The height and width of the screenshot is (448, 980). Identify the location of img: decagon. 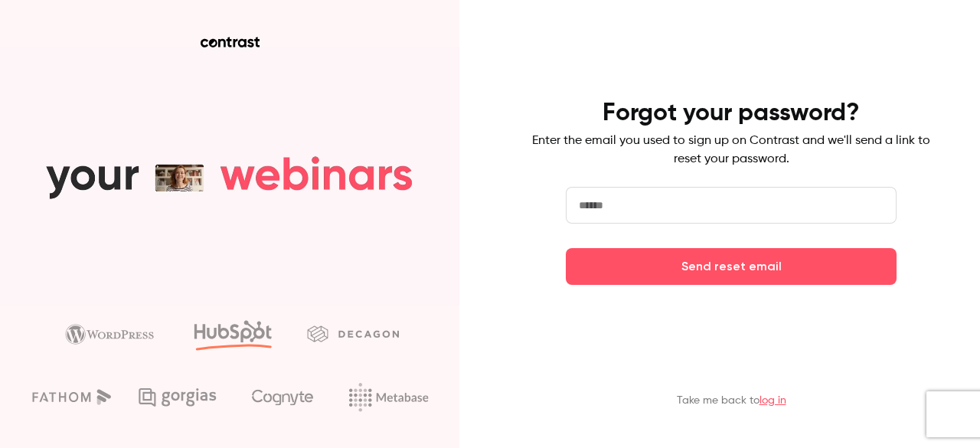
(353, 334).